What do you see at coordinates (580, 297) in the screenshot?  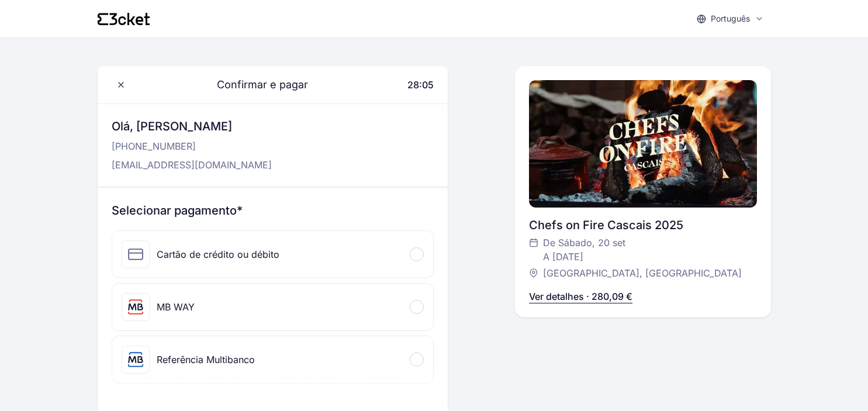 I see `p: Ver detalhes · 280,09 €` at bounding box center [580, 297].